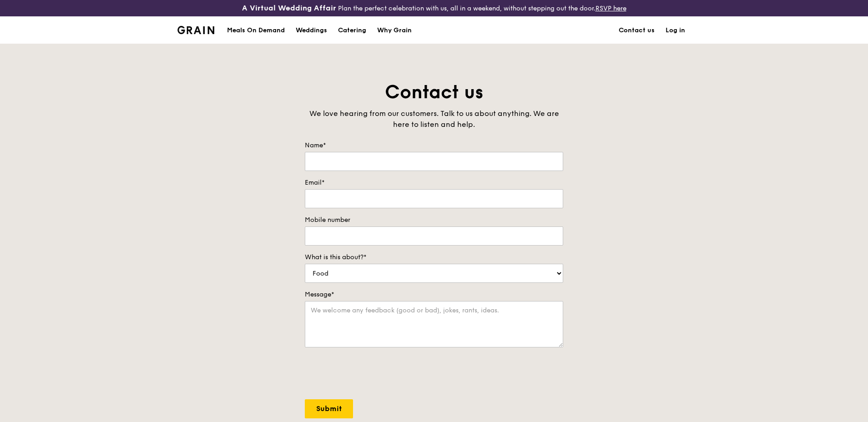 The width and height of the screenshot is (868, 422). Describe the element at coordinates (434, 220) in the screenshot. I see `label: Mobile number` at that location.